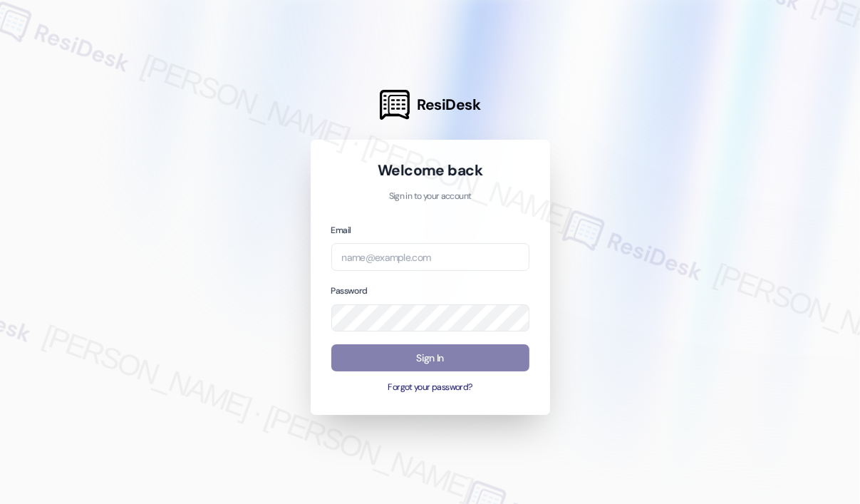 Image resolution: width=860 pixels, height=504 pixels. What do you see at coordinates (395, 105) in the screenshot?
I see `img: ResiDesk Logo` at bounding box center [395, 105].